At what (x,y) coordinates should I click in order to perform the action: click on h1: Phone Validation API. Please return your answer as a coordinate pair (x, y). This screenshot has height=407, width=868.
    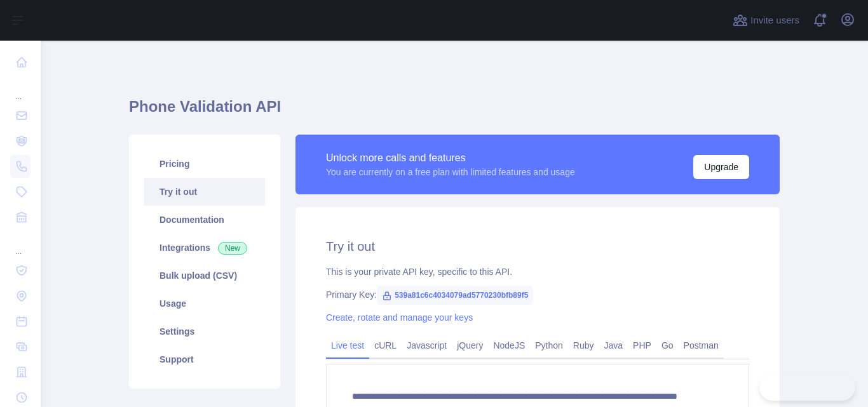
    Looking at the image, I should click on (454, 112).